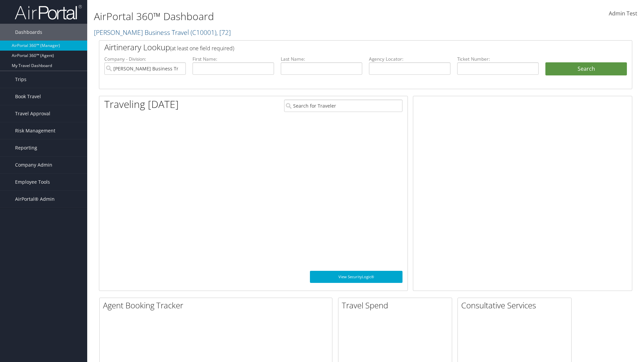  What do you see at coordinates (21, 80) in the screenshot?
I see `span: Trips` at bounding box center [21, 80].